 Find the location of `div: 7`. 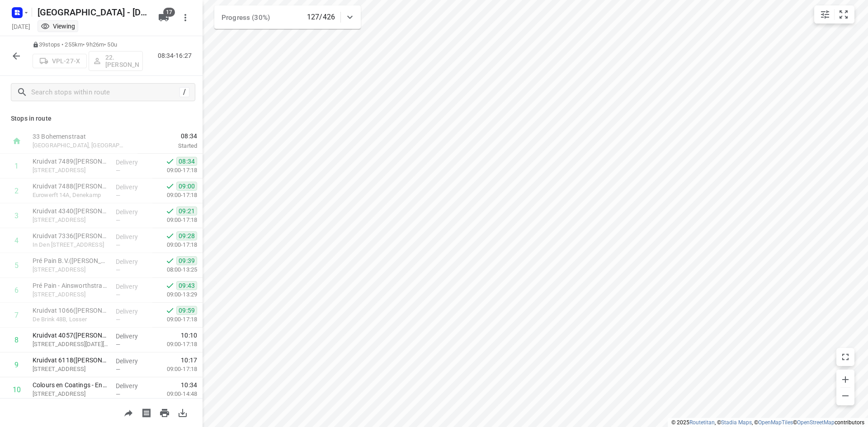

div: 7 is located at coordinates (16, 315).